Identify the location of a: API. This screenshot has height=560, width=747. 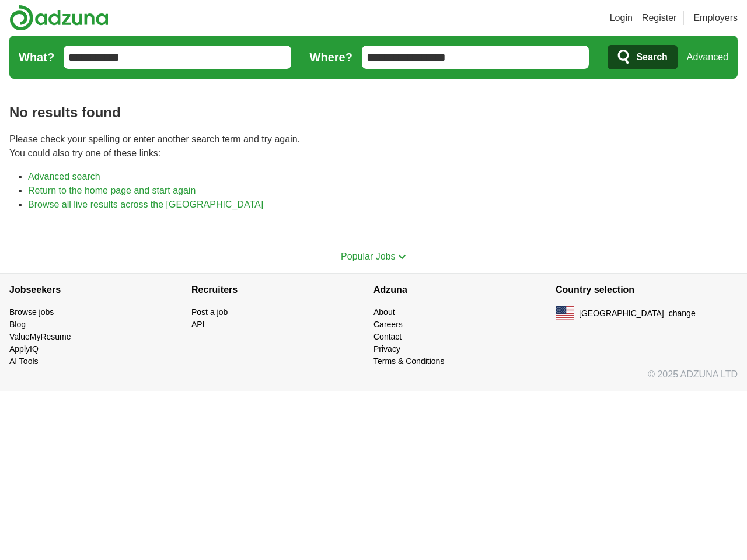
(198, 324).